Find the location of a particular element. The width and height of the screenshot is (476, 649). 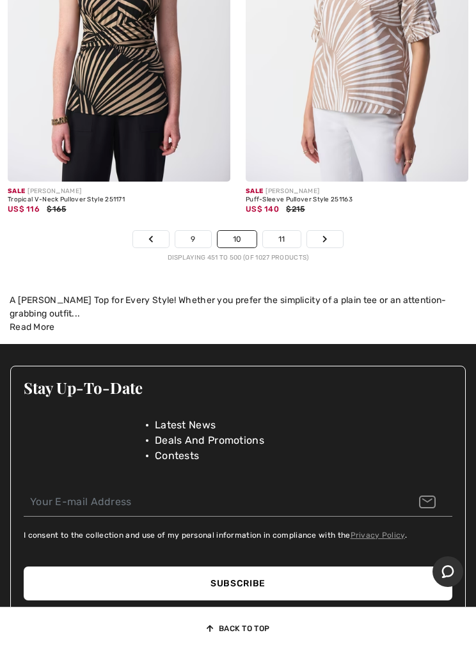

span: US$ 116 is located at coordinates (24, 209).